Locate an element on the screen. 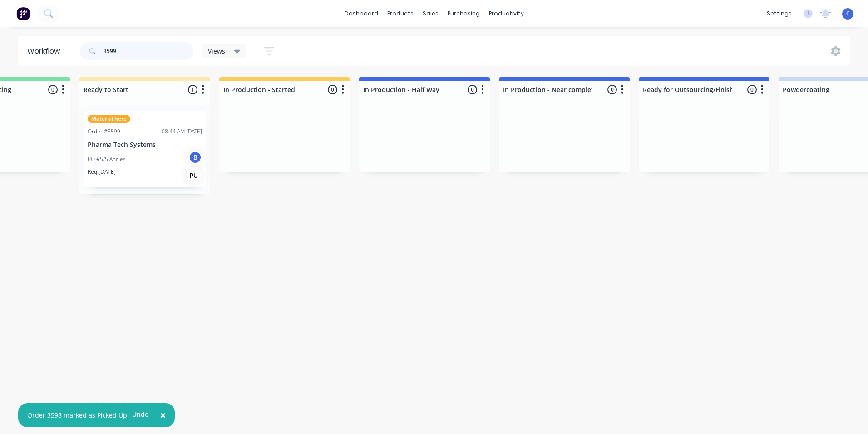 The height and width of the screenshot is (434, 868). div: Workflow is located at coordinates (46, 51).